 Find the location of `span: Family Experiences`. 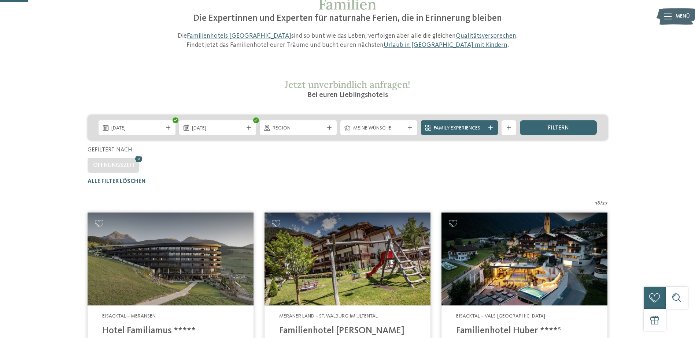

span: Family Experiences is located at coordinates (459, 129).